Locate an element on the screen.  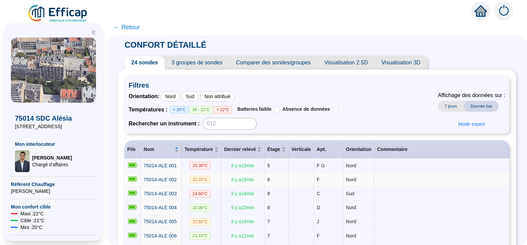
div: Sud is located at coordinates (190, 96).